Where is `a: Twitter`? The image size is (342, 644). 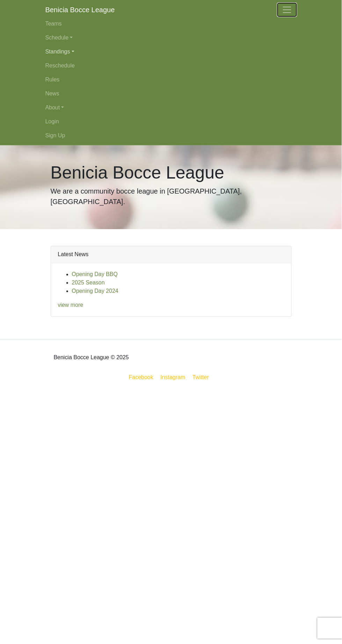
a: Twitter is located at coordinates (202, 377).